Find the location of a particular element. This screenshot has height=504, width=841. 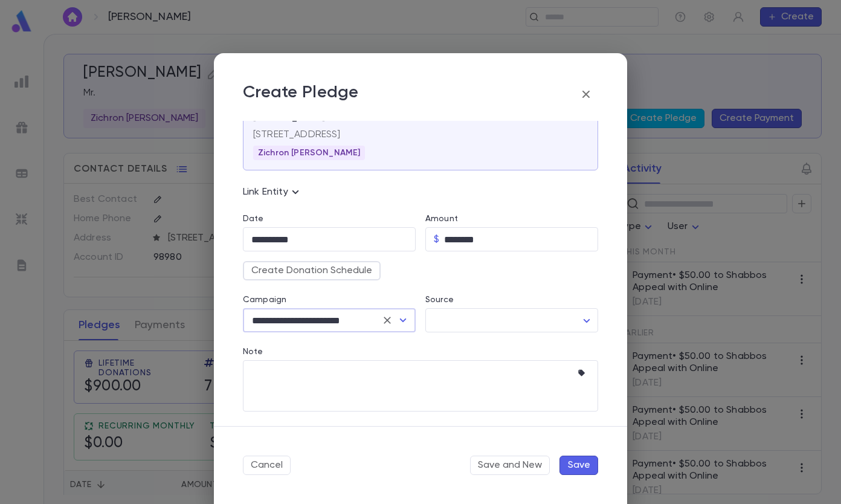

input: Choose date, selected date is Sep 12, 2025 is located at coordinates (329, 240).